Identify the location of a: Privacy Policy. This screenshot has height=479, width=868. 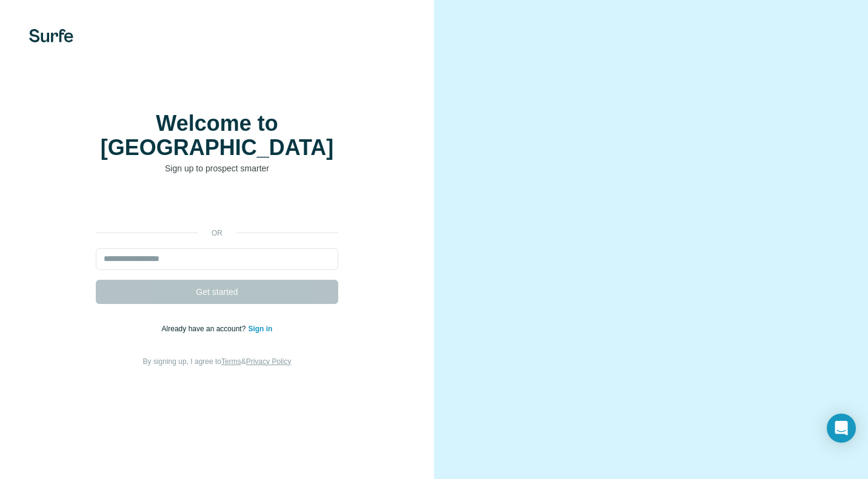
(268, 362).